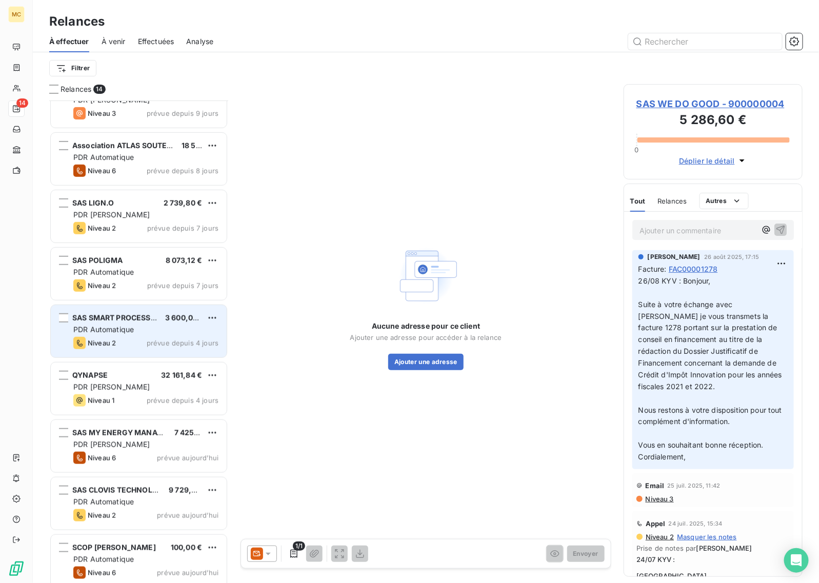 This screenshot has width=819, height=583. What do you see at coordinates (69, 42) in the screenshot?
I see `span: À effectuer` at bounding box center [69, 42].